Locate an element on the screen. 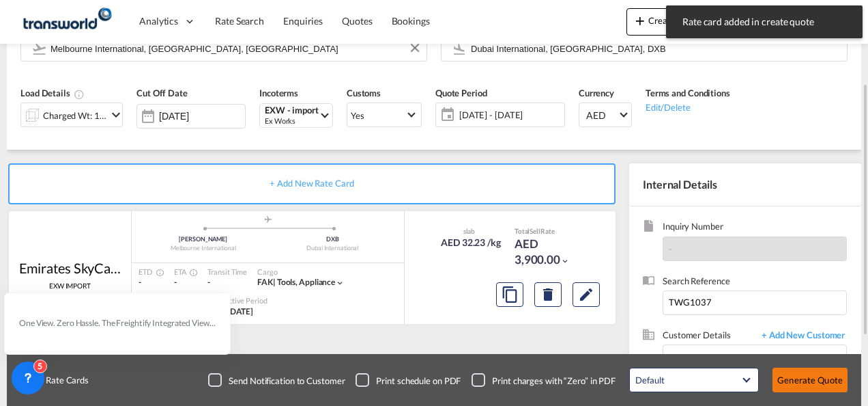 The width and height of the screenshot is (868, 406). span: Terms and Conditions is located at coordinates (688, 93).